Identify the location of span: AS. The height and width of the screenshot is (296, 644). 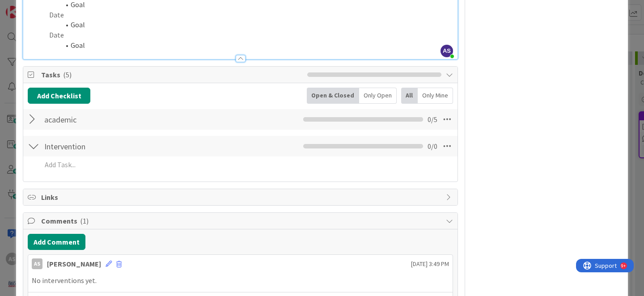
(446, 51).